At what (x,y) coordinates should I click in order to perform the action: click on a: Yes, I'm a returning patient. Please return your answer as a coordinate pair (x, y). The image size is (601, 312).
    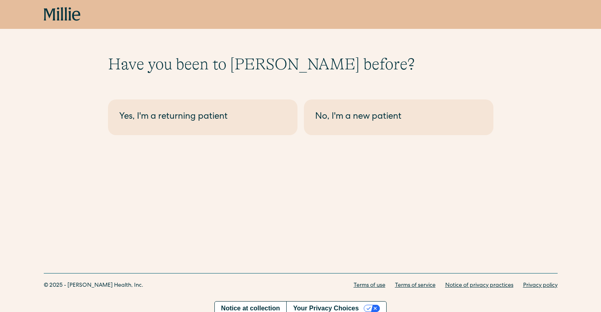
    Looking at the image, I should click on (203, 117).